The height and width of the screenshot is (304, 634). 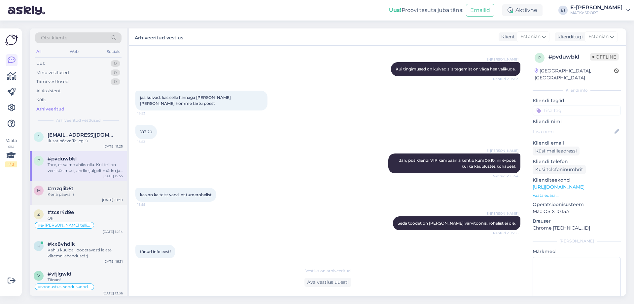 I want to click on img: Askly Logo, so click(x=12, y=40).